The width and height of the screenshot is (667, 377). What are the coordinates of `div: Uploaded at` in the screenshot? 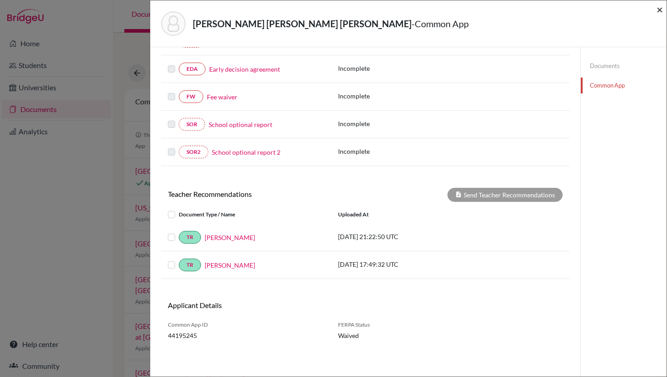 It's located at (399, 215).